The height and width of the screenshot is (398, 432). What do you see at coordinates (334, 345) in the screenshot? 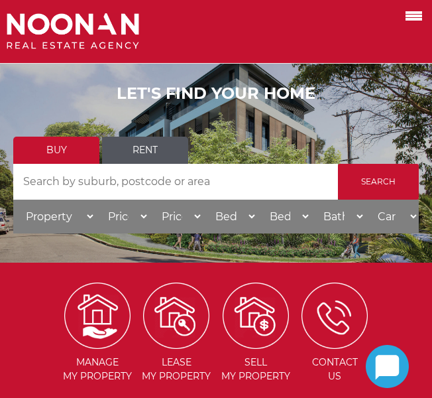
I see `a: ContactUs` at bounding box center [334, 345].